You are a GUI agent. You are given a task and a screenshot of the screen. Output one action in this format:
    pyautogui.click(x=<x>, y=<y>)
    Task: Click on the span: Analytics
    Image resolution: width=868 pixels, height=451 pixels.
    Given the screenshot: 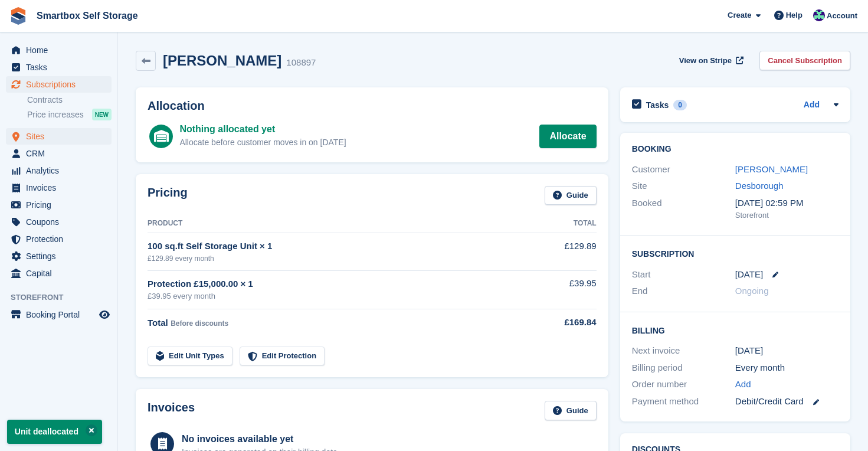 What is the action you would take?
    pyautogui.click(x=61, y=170)
    